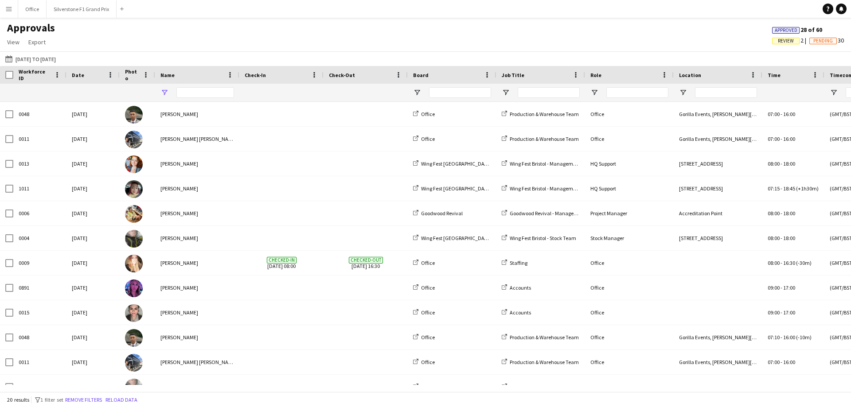  Describe the element at coordinates (552, 164) in the screenshot. I see `span: Wing Fest Bristol - Management Team` at that location.